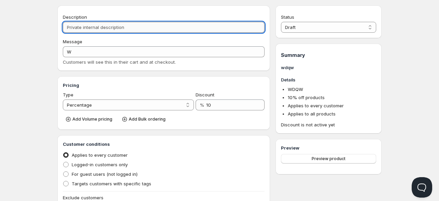 The height and width of the screenshot is (201, 439). What do you see at coordinates (287, 17) in the screenshot?
I see `span: Status` at bounding box center [287, 17].